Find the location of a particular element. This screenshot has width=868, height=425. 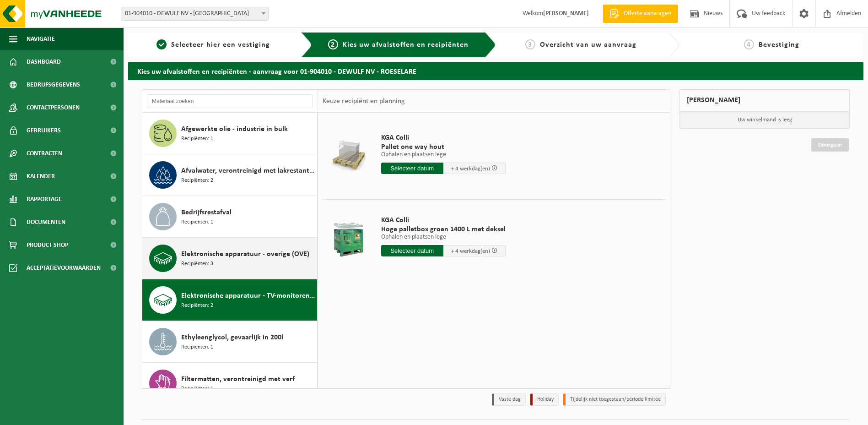

button: Afgewerkte olie - industrie in bulk Recipiënten: 1 is located at coordinates (230, 133).